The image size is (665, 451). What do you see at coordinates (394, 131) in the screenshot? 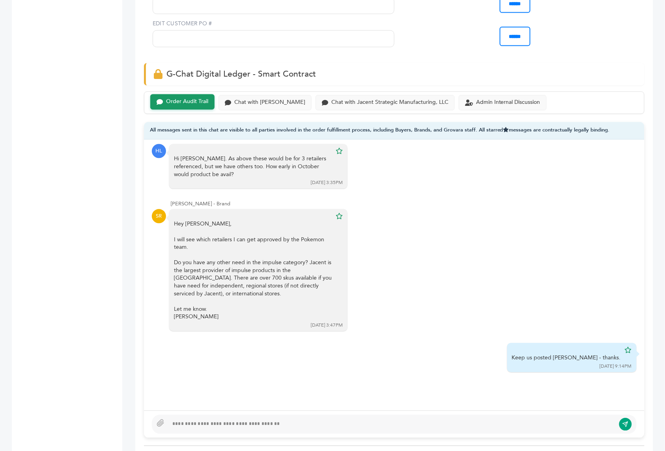
I see `div: All messages sent in this chat are visible to all parties involved in the order fulfillment proce...` at bounding box center [394, 131].